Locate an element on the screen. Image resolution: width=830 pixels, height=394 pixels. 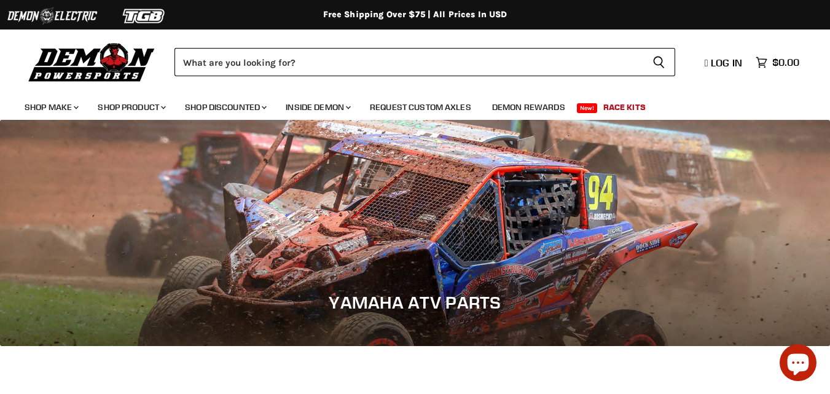
a: Demon Rewards is located at coordinates (528, 107).